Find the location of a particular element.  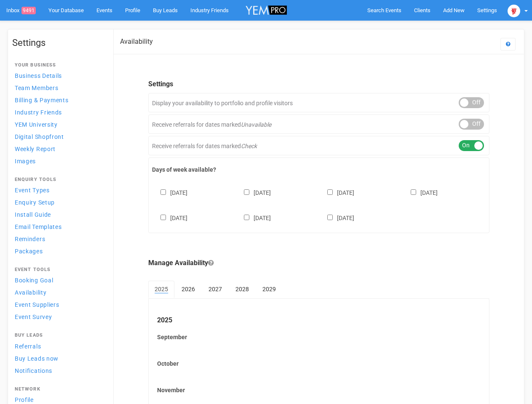

span: 9491 is located at coordinates (29, 10).